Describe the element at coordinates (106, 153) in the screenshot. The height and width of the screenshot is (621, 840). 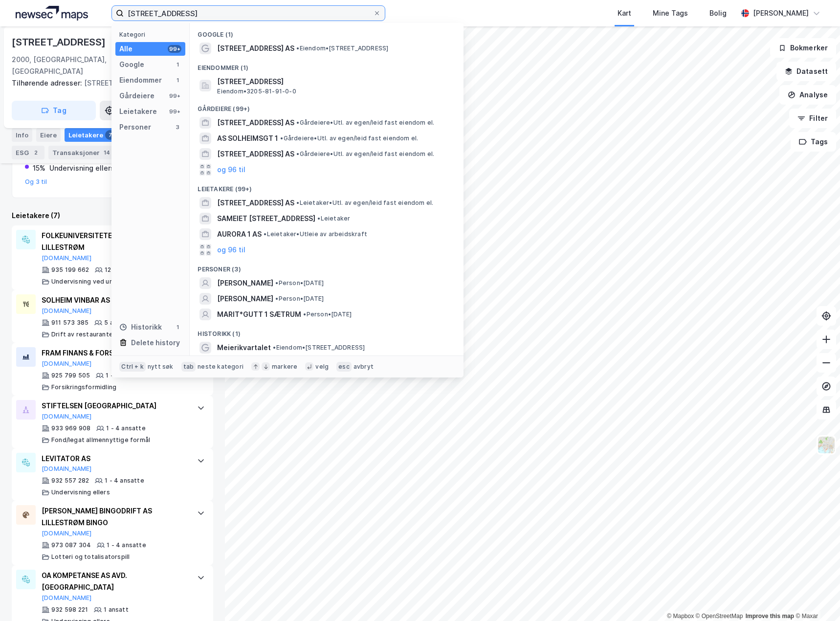
I see `div: 14` at that location.